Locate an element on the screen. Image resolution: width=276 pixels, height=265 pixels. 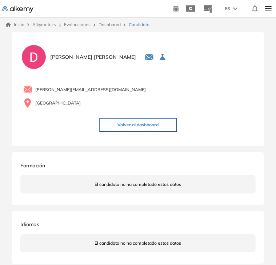
a: Dashboard is located at coordinates (109, 24).